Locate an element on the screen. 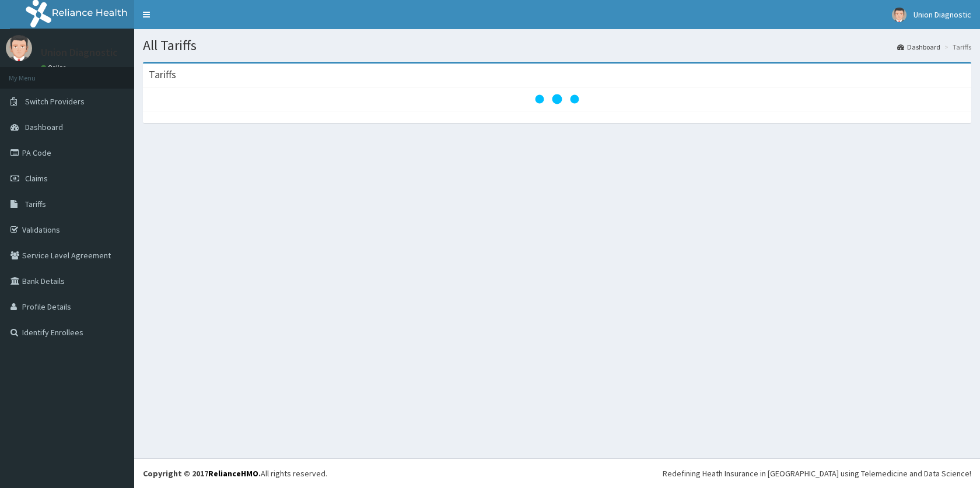 The image size is (980, 488). li: Tariffs is located at coordinates (956, 47).